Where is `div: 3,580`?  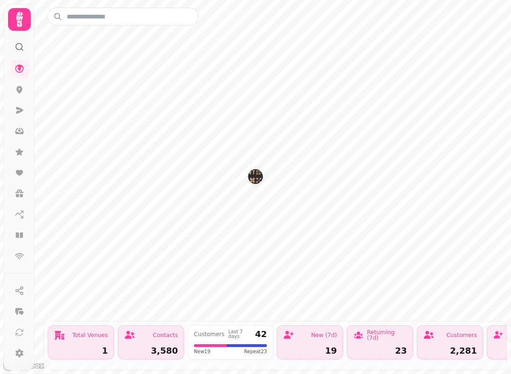
div: 3,580 is located at coordinates (151, 351).